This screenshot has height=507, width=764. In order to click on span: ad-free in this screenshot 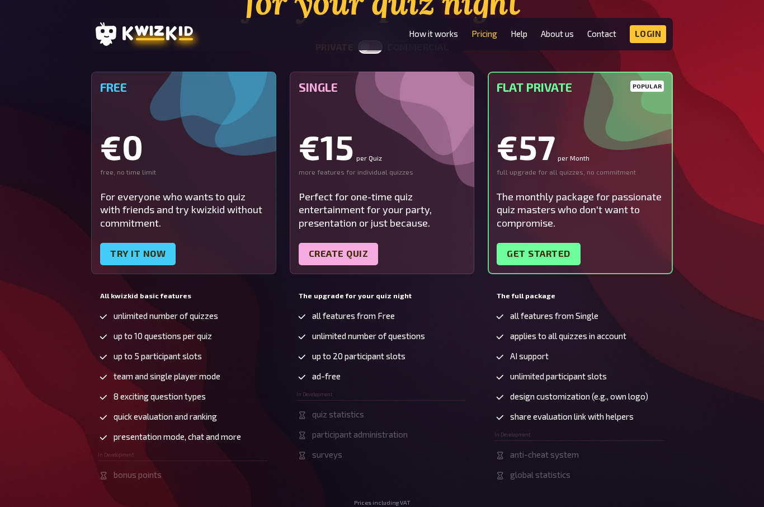, I will do `click(326, 376)`.